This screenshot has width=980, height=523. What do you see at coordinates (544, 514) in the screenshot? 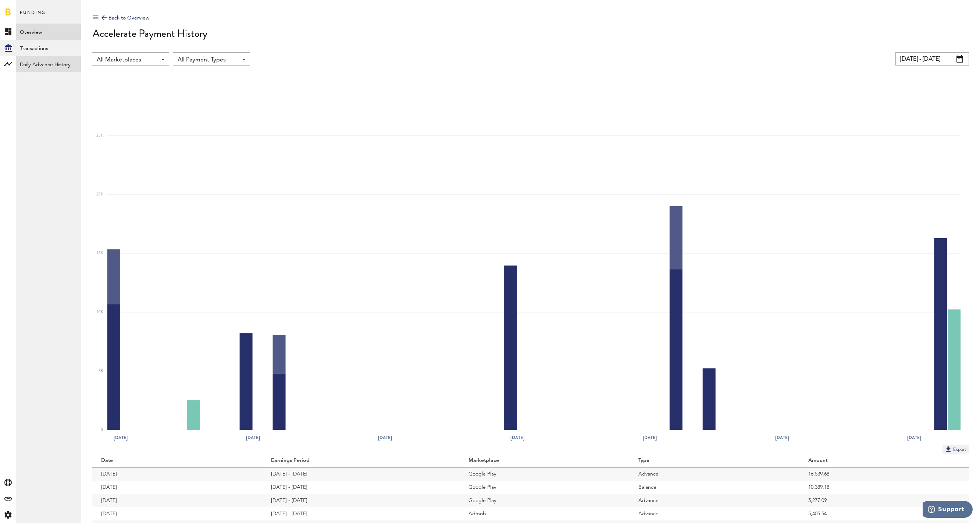
I see `td: Admob` at bounding box center [544, 514].